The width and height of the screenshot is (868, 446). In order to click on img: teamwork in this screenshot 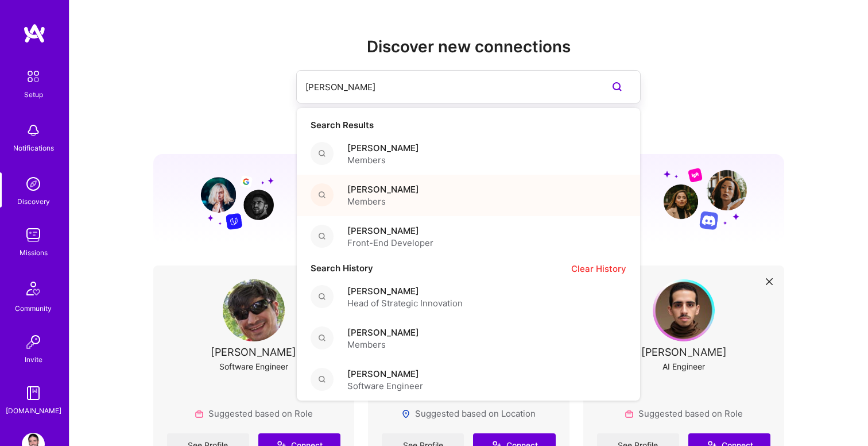, I will do `click(33, 235)`.